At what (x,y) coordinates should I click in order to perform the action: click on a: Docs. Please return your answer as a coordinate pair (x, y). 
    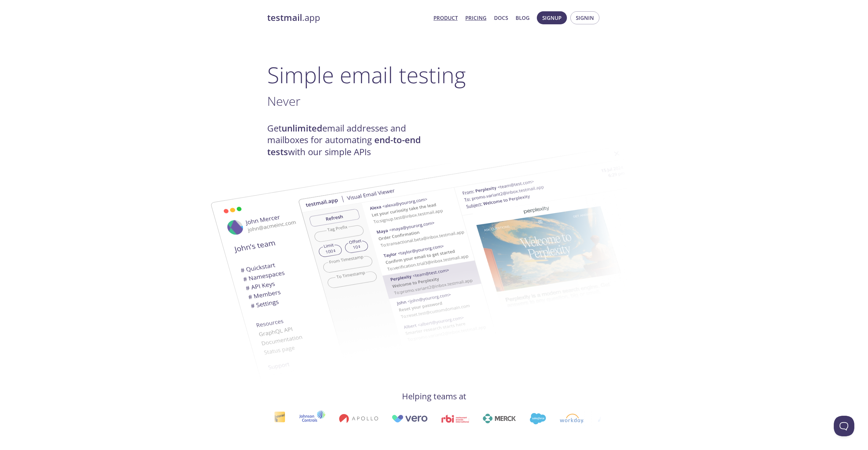
    Looking at the image, I should click on (501, 17).